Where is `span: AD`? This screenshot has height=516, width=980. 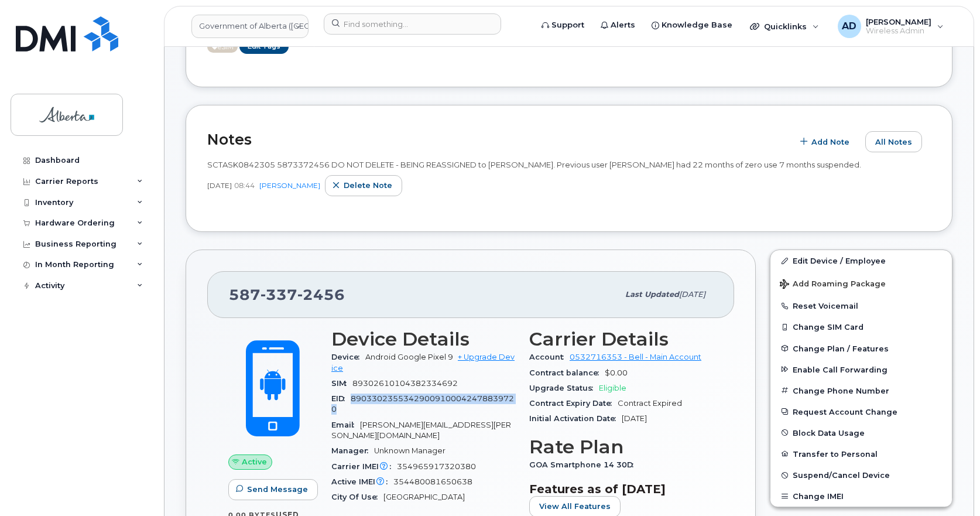
span: AD is located at coordinates (849, 27).